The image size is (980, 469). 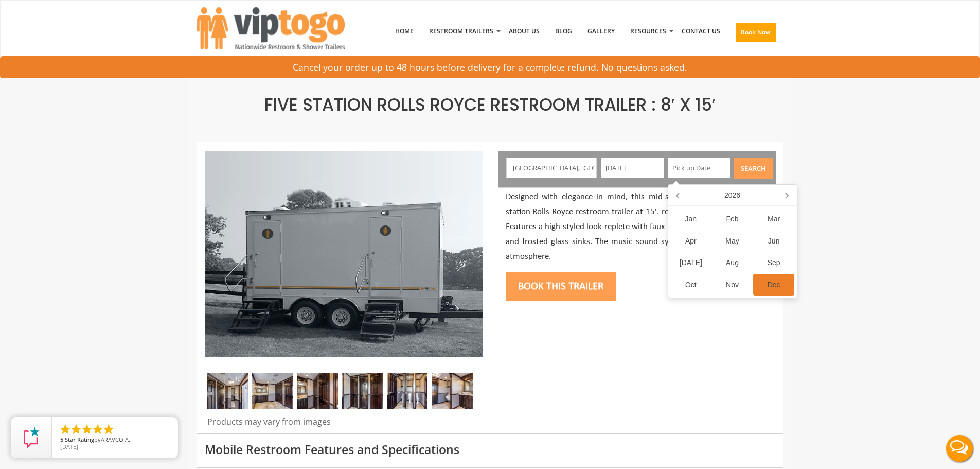 I want to click on div: Jun, so click(x=774, y=241).